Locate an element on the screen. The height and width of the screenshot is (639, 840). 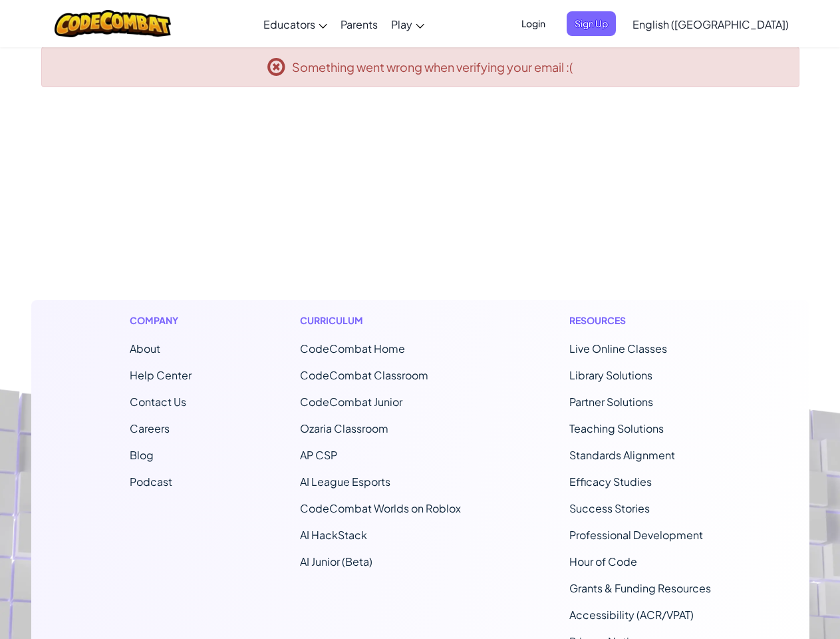
a: Parents is located at coordinates (359, 24).